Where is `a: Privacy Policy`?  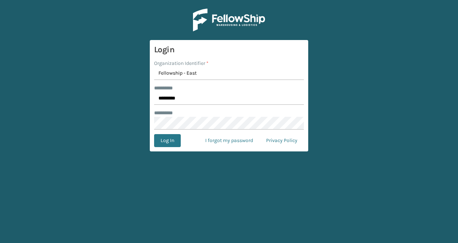
a: Privacy Policy is located at coordinates (282, 140).